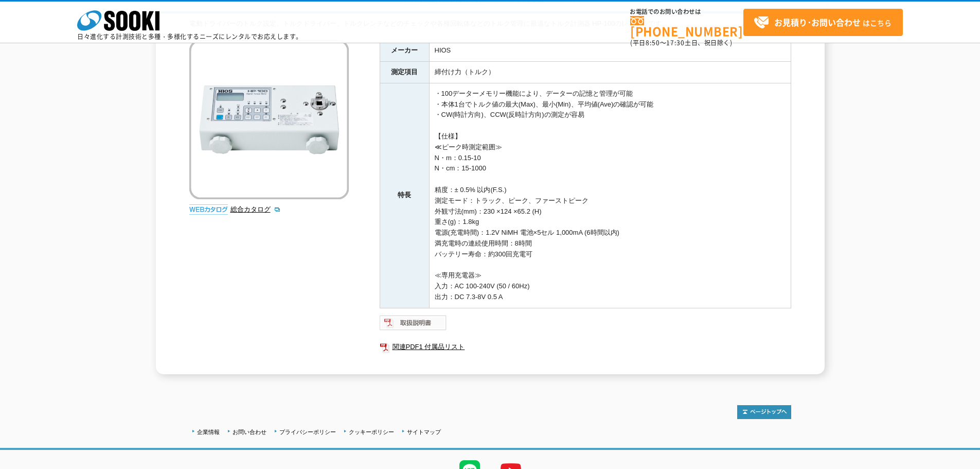 The width and height of the screenshot is (980, 469). I want to click on span: はこちら, so click(823, 23).